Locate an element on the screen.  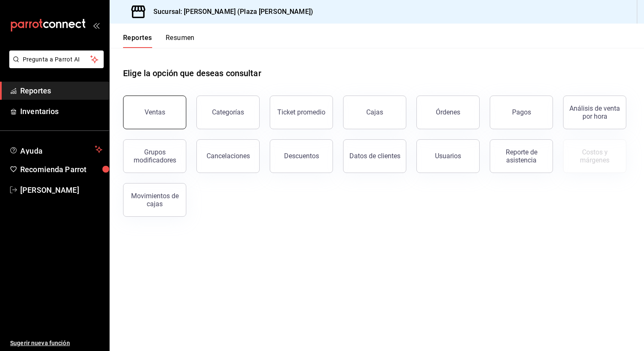
button: Pagos is located at coordinates (521, 112).